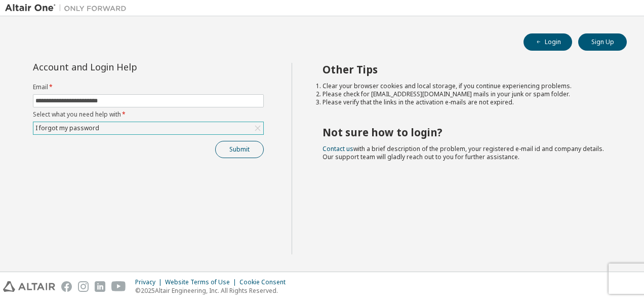 This screenshot has height=301, width=644. Describe the element at coordinates (548, 42) in the screenshot. I see `button: Login` at that location.